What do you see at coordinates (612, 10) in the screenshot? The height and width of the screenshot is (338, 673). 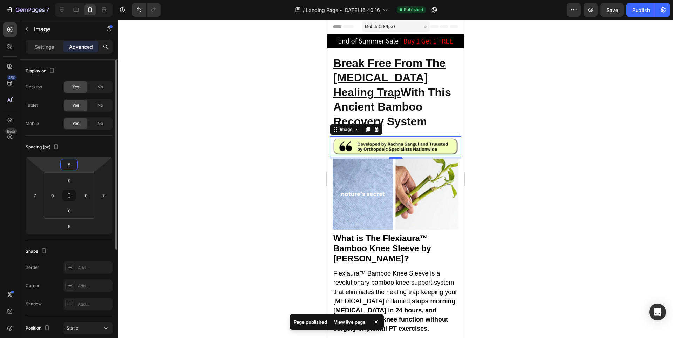 I see `span: Save` at bounding box center [612, 10].